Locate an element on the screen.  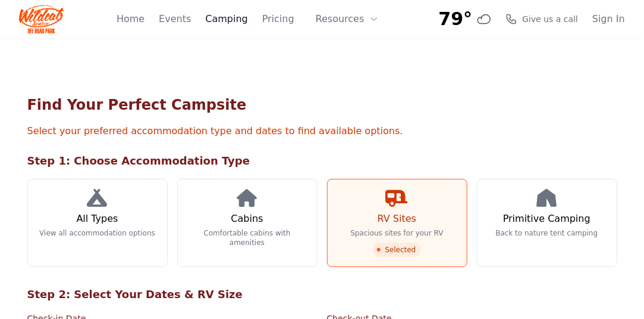
p: Spacious sites for your RV is located at coordinates (396, 233).